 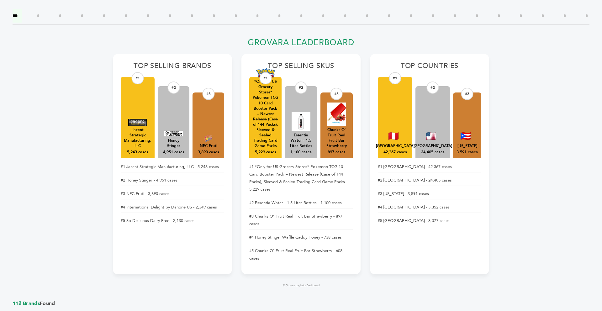 I want to click on img: Peru Flag, so click(x=393, y=136).